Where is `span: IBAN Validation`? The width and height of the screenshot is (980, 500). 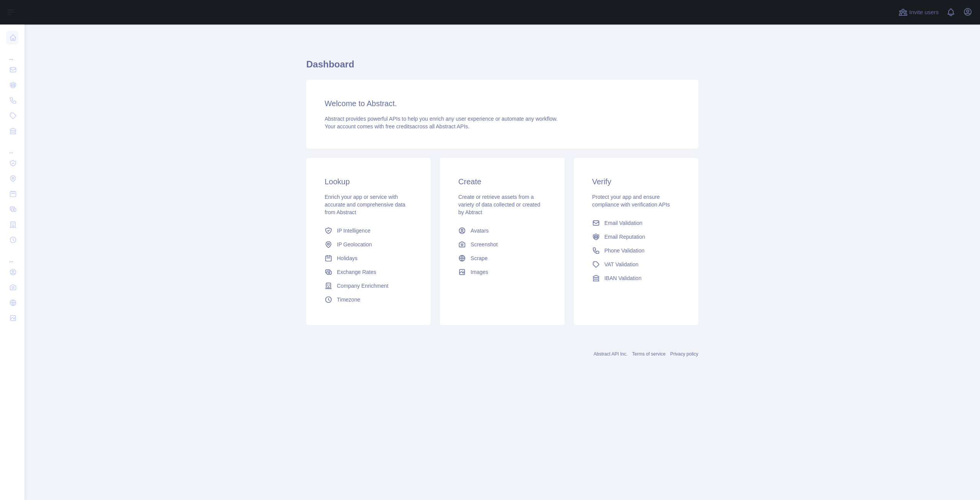
span: IBAN Validation is located at coordinates (623, 278).